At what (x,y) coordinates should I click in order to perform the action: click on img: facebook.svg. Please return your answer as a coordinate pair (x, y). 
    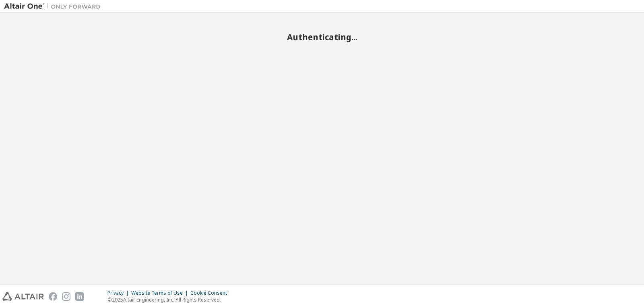
    Looking at the image, I should click on (53, 296).